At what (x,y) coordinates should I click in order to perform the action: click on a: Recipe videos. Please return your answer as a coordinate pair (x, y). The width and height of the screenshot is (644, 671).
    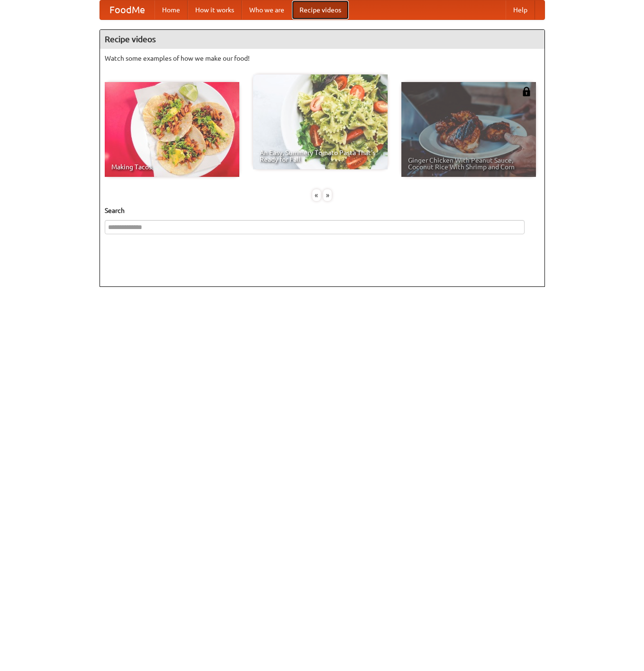
    Looking at the image, I should click on (320, 10).